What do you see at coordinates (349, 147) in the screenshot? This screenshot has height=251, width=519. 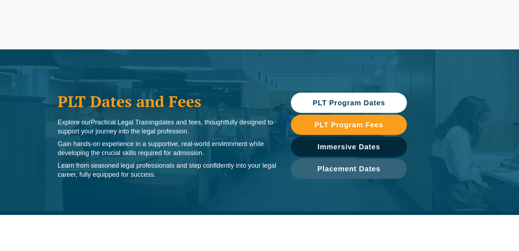 I see `span: Immersive Dates` at bounding box center [349, 147].